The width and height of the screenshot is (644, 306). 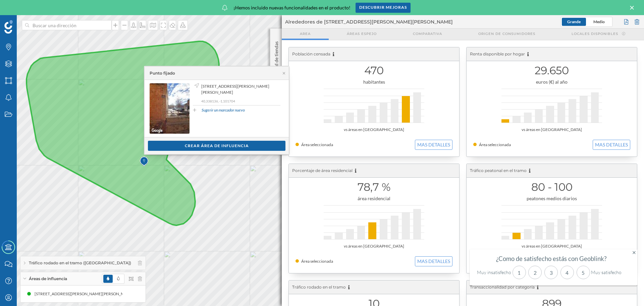 I want to click on img: Geoblink Logo, so click(x=8, y=27).